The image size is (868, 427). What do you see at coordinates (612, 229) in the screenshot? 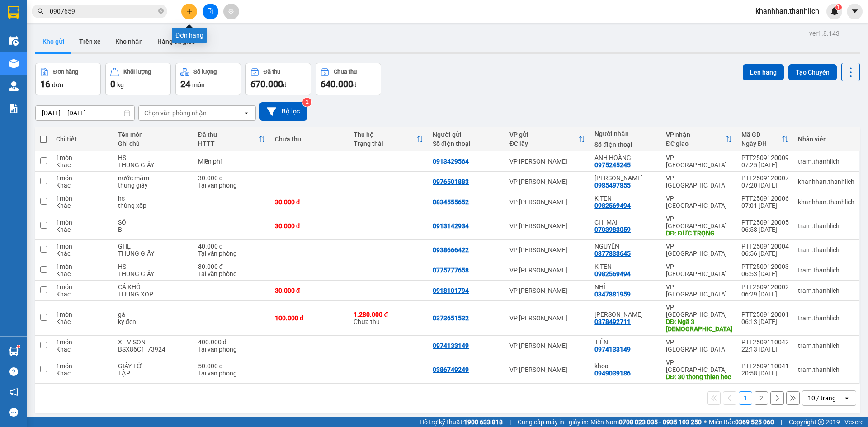
I see `div: 0703983059` at bounding box center [612, 229].